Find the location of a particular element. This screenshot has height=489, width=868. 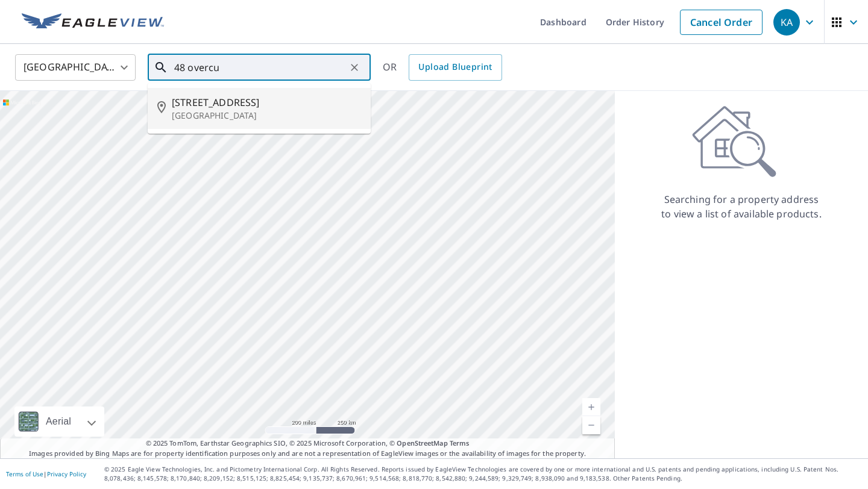

a: Cancel Order is located at coordinates (721, 22).